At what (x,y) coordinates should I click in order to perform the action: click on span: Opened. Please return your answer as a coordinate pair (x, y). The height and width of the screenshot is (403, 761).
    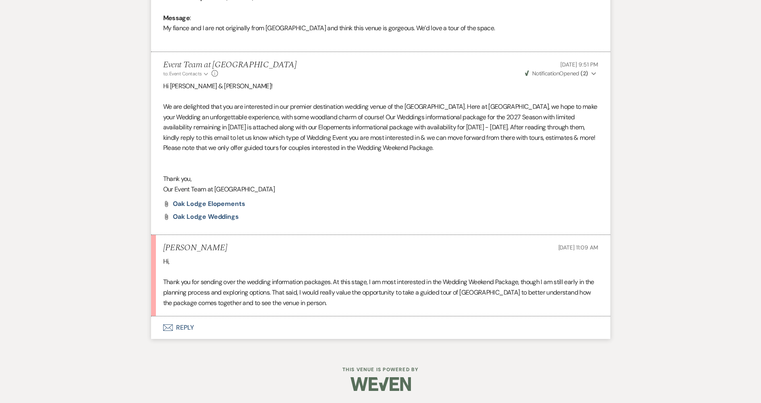
    Looking at the image, I should click on (557, 73).